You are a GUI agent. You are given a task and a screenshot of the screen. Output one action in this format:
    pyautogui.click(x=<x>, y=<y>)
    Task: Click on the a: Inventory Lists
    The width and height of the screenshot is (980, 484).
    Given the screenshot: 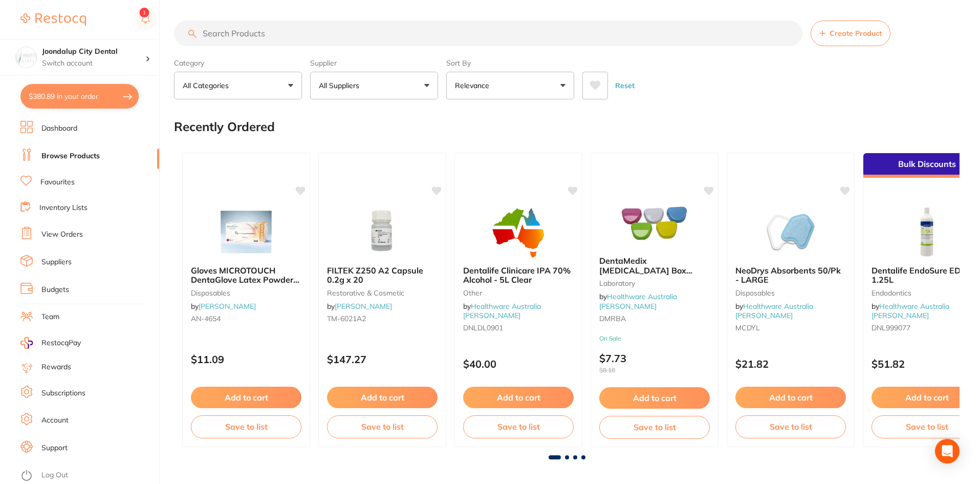 What is the action you would take?
    pyautogui.click(x=63, y=208)
    